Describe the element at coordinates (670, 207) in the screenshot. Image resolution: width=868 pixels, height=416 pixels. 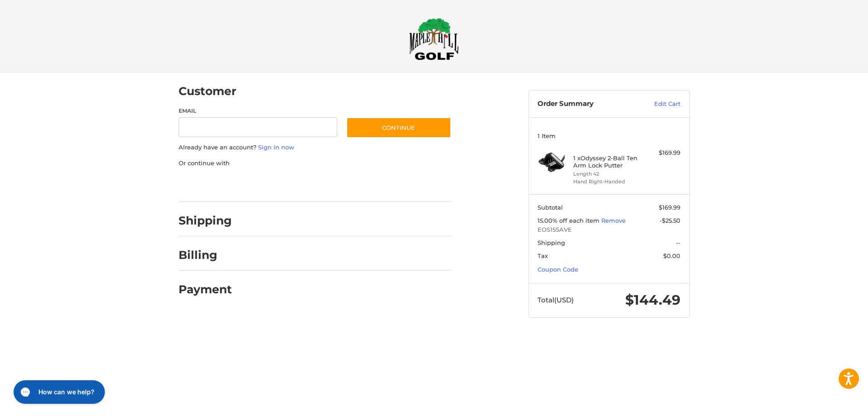
I see `span: $169.99` at that location.